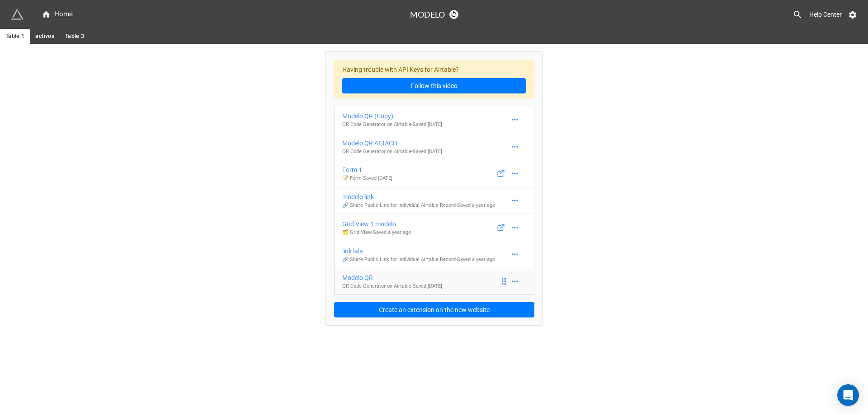 This screenshot has width=868, height=415. Describe the element at coordinates (419, 197) in the screenshot. I see `div: modelo link` at that location.